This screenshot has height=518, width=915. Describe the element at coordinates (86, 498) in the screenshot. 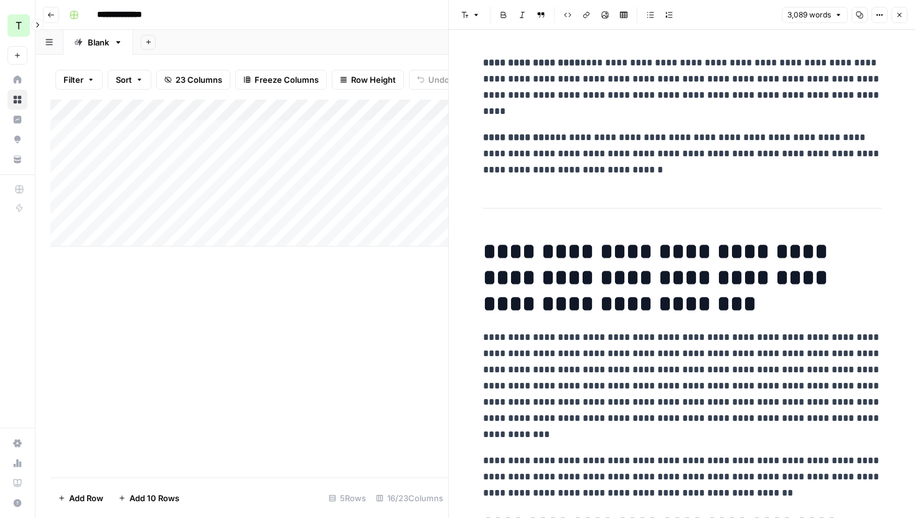

I see `span: Add Row` at that location.